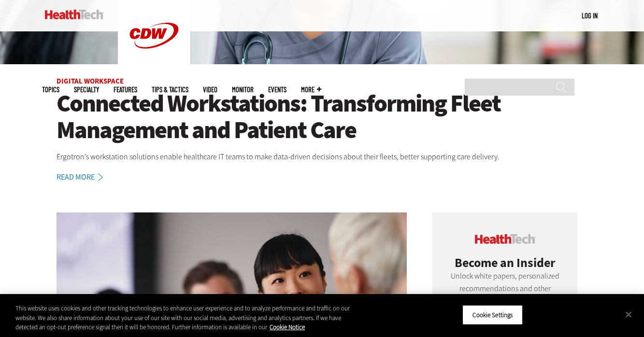 The image size is (644, 337). I want to click on span: Specialty, so click(86, 89).